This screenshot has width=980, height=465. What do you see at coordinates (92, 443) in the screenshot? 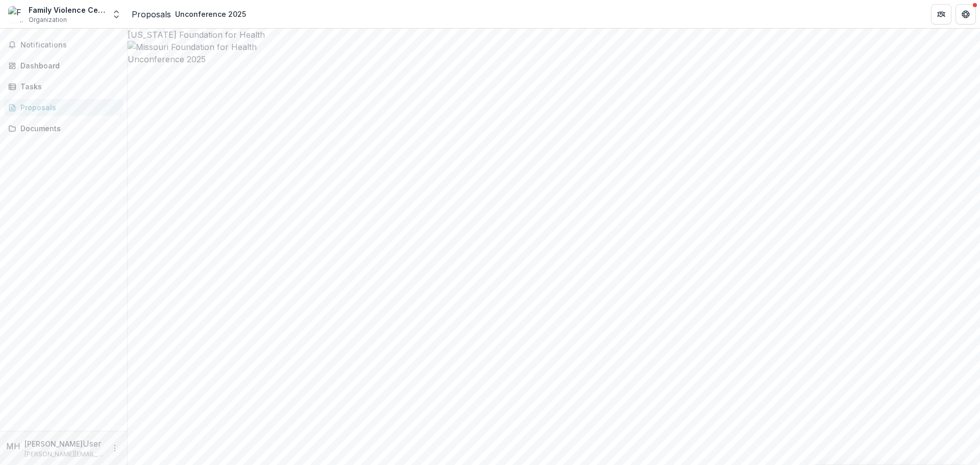
I see `p: User` at bounding box center [92, 443].